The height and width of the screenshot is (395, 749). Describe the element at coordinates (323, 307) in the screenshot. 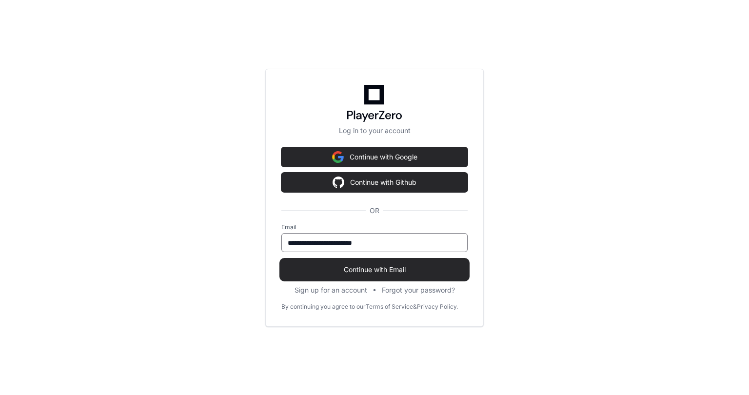

I see `div: By continuing you agree to our` at that location.